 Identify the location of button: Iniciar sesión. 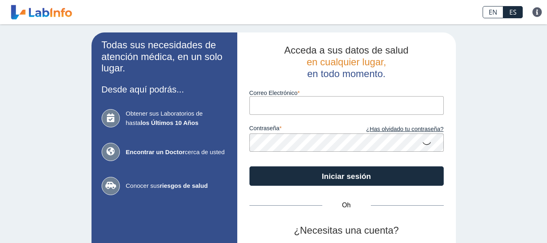
(347, 176).